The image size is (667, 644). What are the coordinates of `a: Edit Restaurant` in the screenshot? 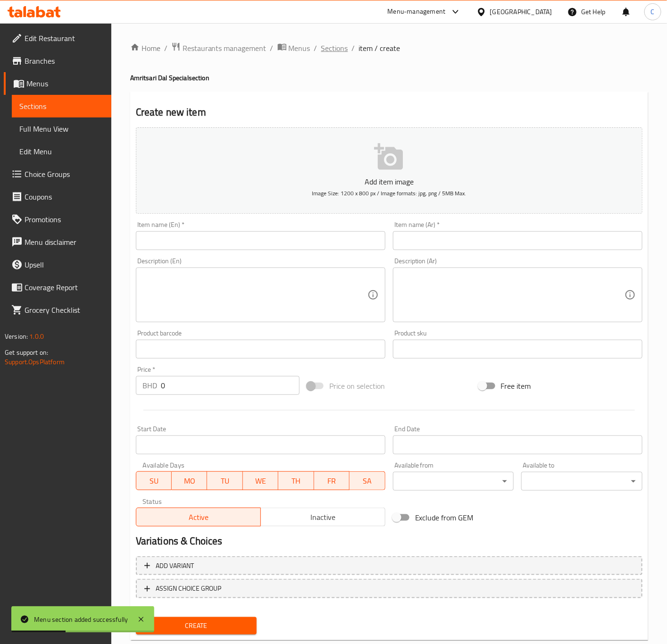 It's located at (57, 38).